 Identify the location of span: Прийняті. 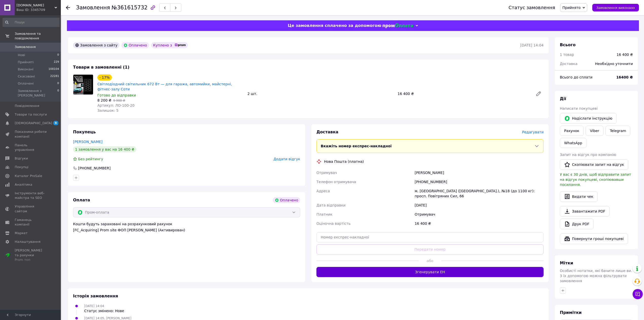
(26, 62).